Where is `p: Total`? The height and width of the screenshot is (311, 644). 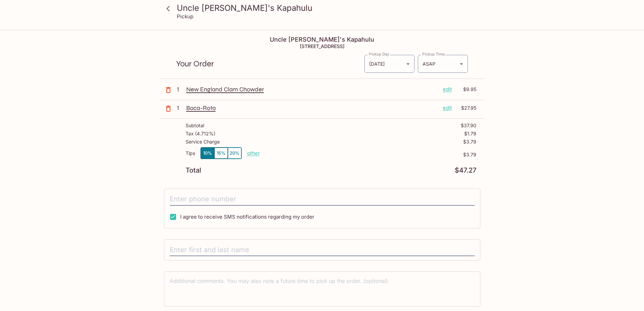 p: Total is located at coordinates (193, 170).